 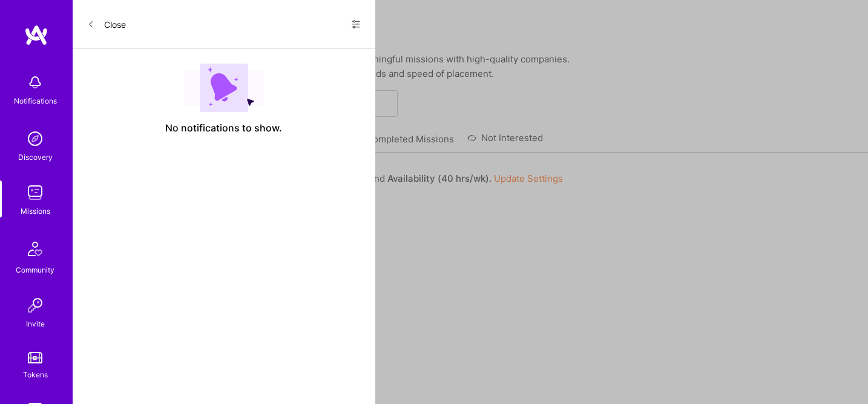 What do you see at coordinates (35, 139) in the screenshot?
I see `img: discovery` at bounding box center [35, 139].